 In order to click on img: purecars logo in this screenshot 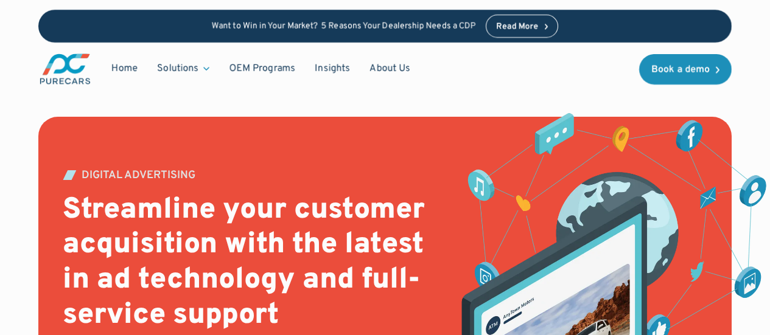, I will do `click(65, 69)`.